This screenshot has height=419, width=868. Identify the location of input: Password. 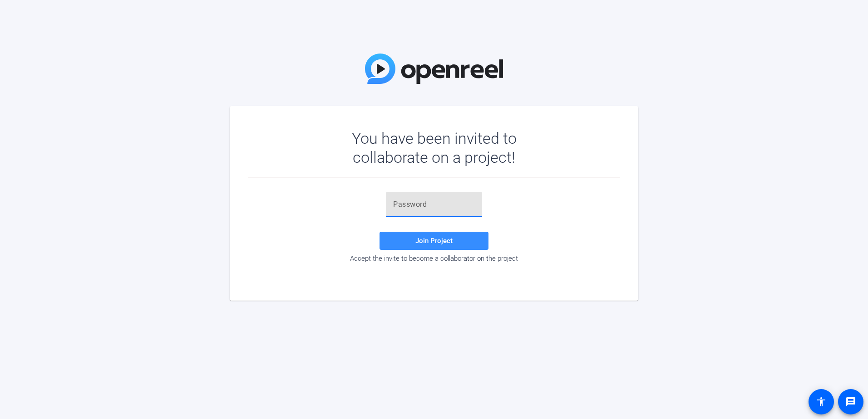
(434, 204).